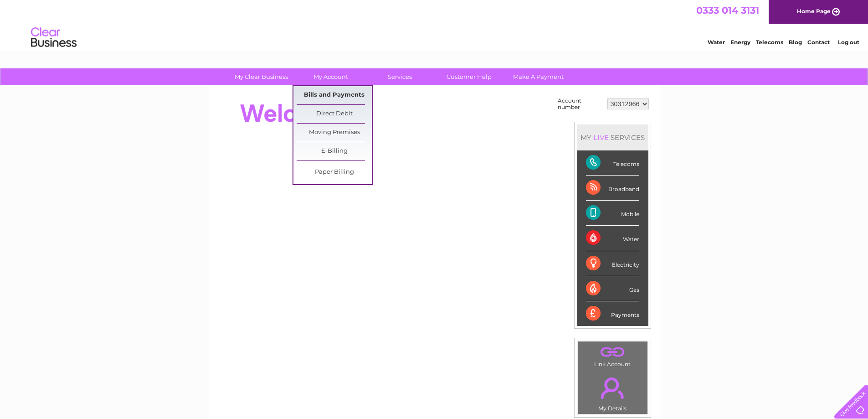 The image size is (868, 419). I want to click on a: Bills and Payments, so click(334, 95).